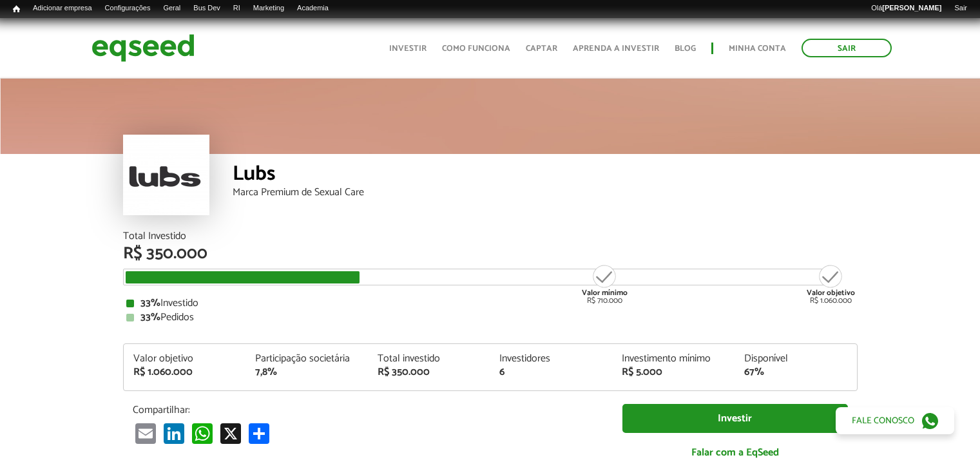  Describe the element at coordinates (490, 318) in the screenshot. I see `div: Pedidos` at that location.